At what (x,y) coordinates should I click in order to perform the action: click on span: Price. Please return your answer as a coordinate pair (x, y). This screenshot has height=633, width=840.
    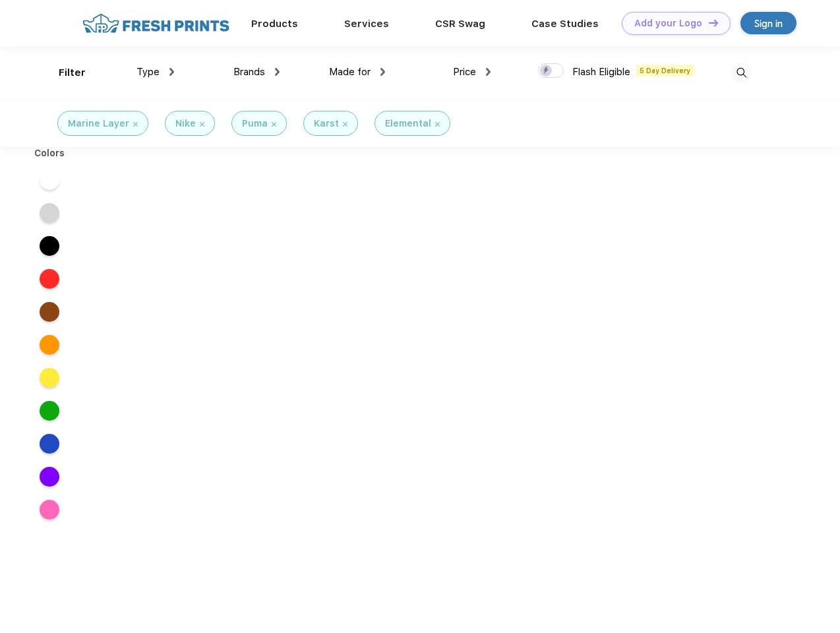
    Looking at the image, I should click on (464, 72).